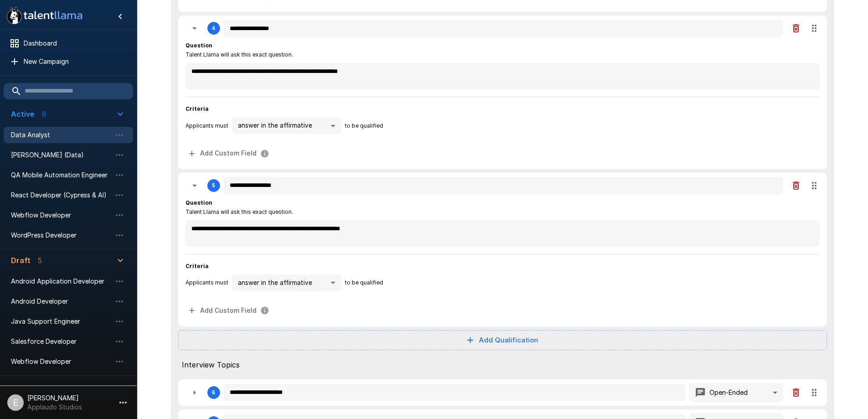 This screenshot has width=868, height=419. What do you see at coordinates (503, 365) in the screenshot?
I see `span: Interview Topics` at bounding box center [503, 365].